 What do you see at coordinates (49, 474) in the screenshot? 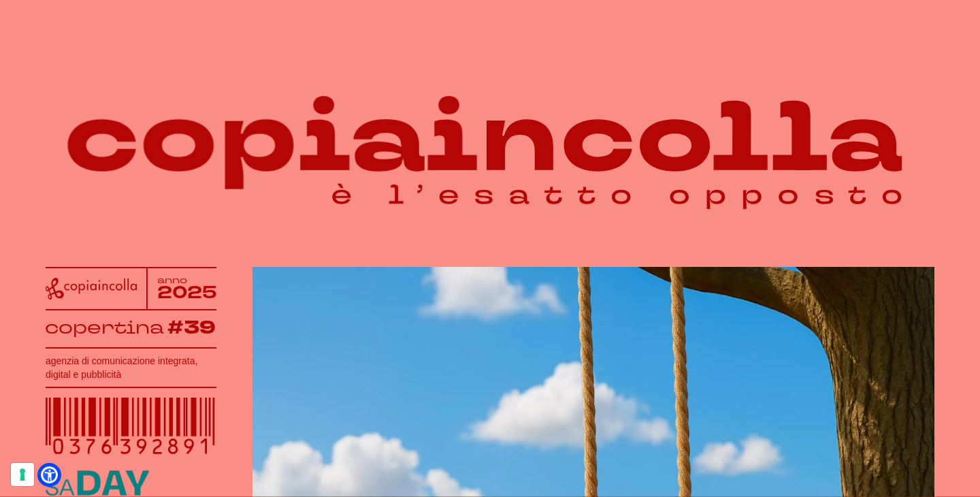
I see `a: Open Accessibility Menu` at bounding box center [49, 474].